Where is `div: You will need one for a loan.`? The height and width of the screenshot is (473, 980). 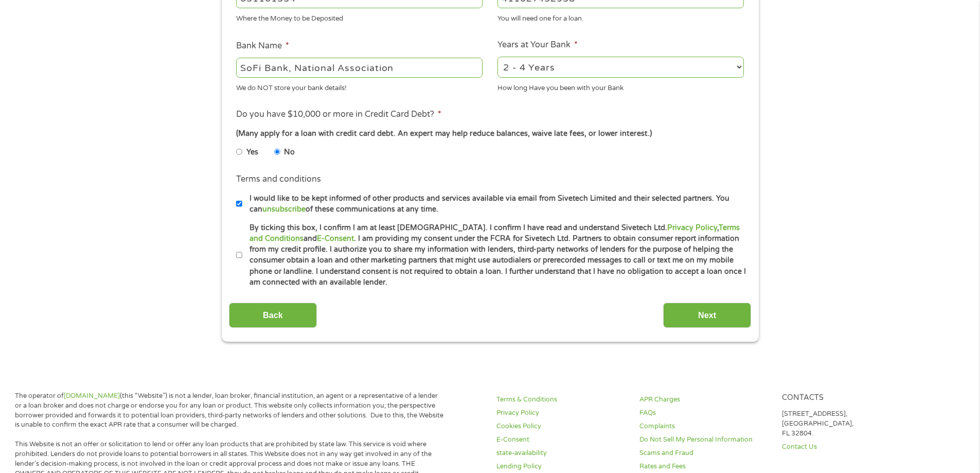 div: You will need one for a loan. is located at coordinates (620, 17).